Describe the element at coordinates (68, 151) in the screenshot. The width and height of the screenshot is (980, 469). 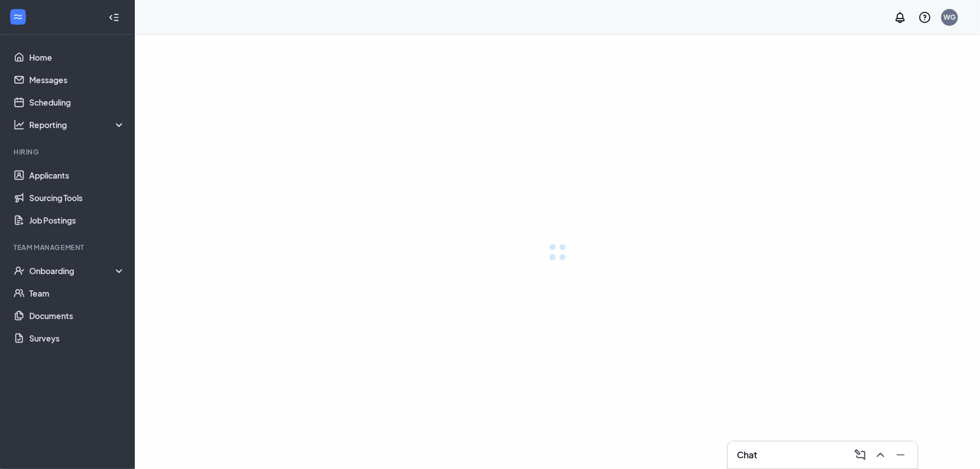
I see `div: Hiring` at that location.